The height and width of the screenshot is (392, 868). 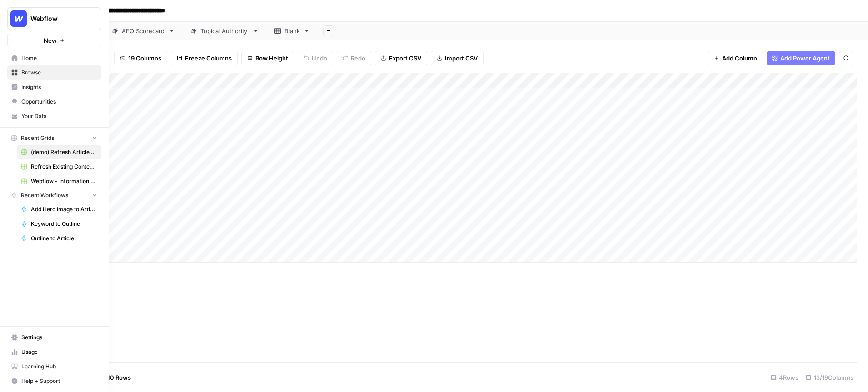 What do you see at coordinates (461, 58) in the screenshot?
I see `span: Import CSV` at bounding box center [461, 58].